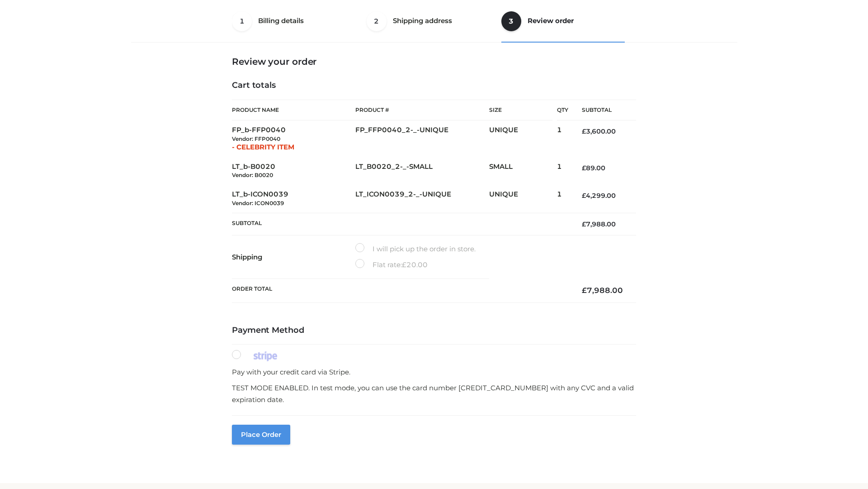 This screenshot has height=489, width=868. What do you see at coordinates (261, 435) in the screenshot?
I see `button: Place order` at bounding box center [261, 435].